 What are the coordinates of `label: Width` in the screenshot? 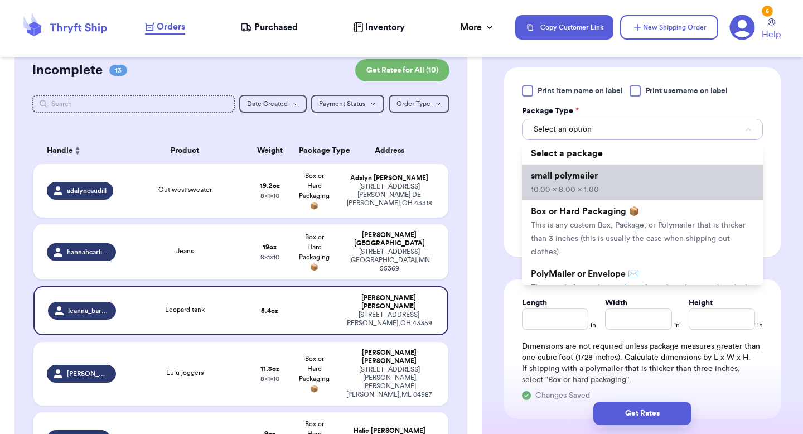 It's located at (616, 303).